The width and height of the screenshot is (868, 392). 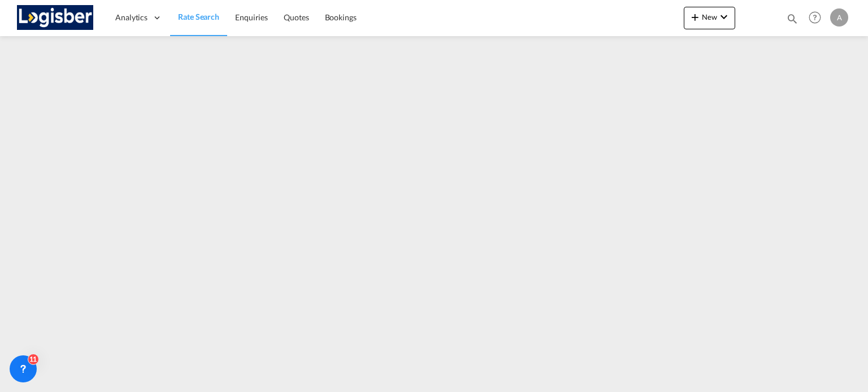 What do you see at coordinates (198, 17) in the screenshot?
I see `span: Rate Search` at bounding box center [198, 17].